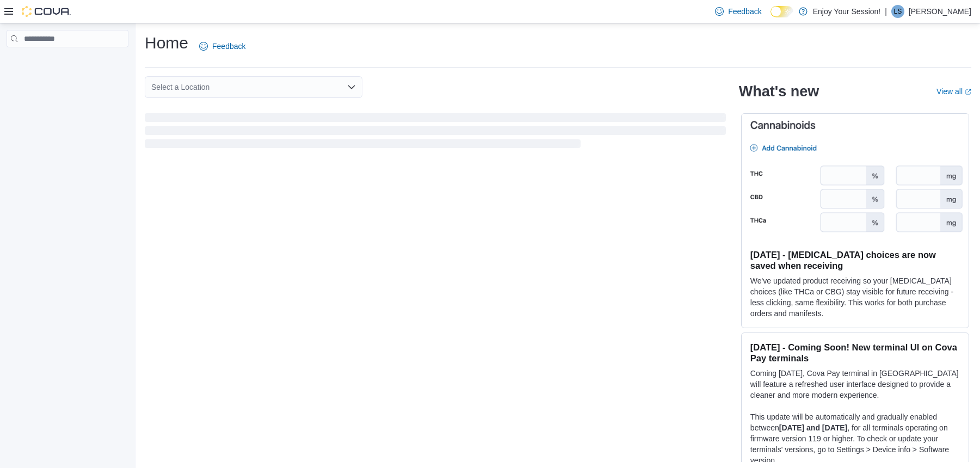  What do you see at coordinates (435, 133) in the screenshot?
I see `span: Loading` at bounding box center [435, 133].